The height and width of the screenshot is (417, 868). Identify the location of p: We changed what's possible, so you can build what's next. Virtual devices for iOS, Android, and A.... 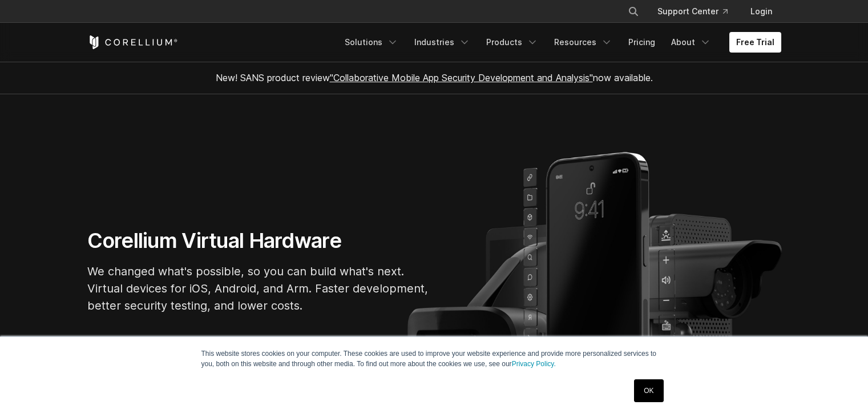
(258, 289).